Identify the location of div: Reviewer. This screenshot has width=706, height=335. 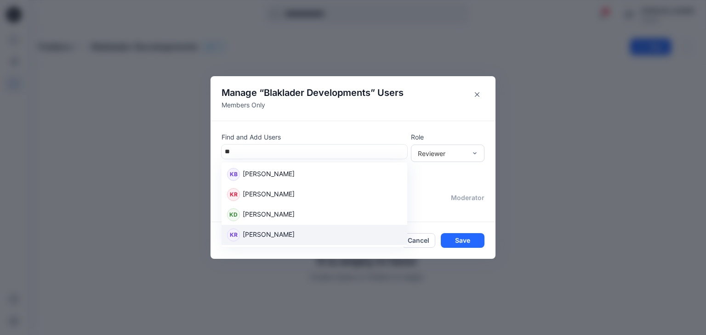
(442, 153).